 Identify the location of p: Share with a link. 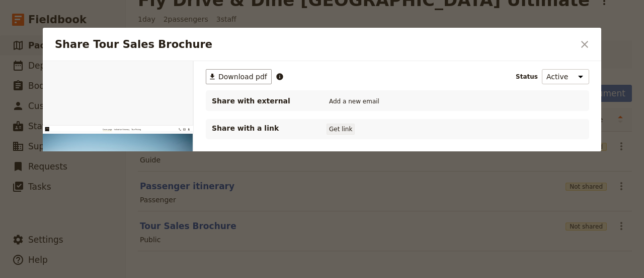
(262, 128).